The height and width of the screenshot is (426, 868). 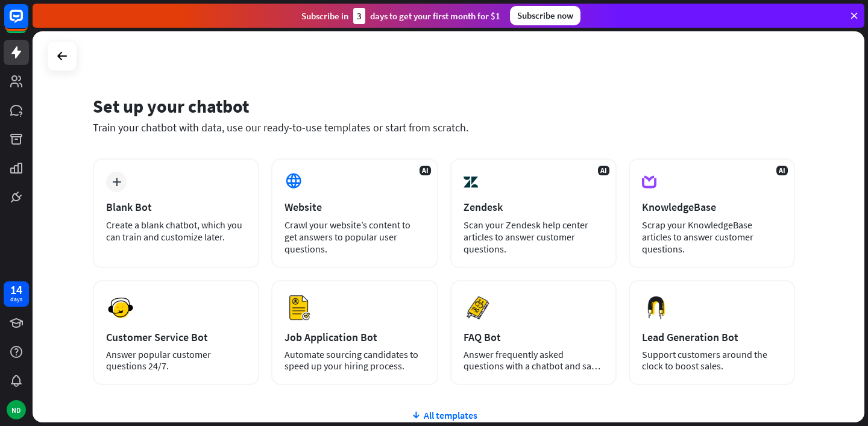 What do you see at coordinates (16, 294) in the screenshot?
I see `a: 14 days` at bounding box center [16, 294].